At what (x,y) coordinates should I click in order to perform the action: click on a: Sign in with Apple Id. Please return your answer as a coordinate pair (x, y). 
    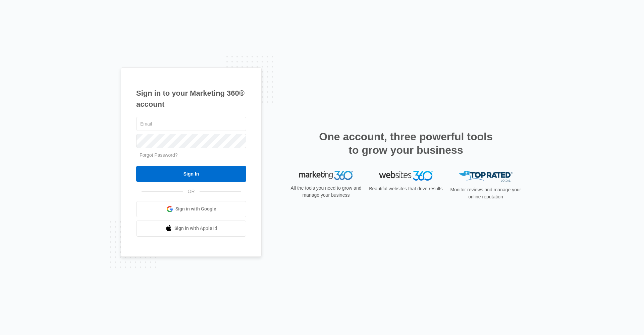
    Looking at the image, I should click on (191, 229).